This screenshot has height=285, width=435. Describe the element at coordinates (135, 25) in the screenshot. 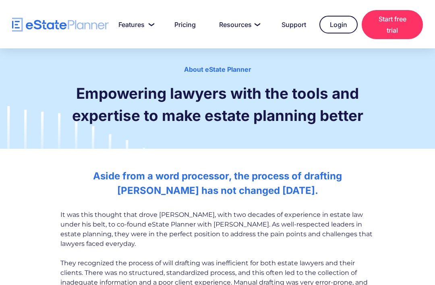

I see `a: Features` at that location.